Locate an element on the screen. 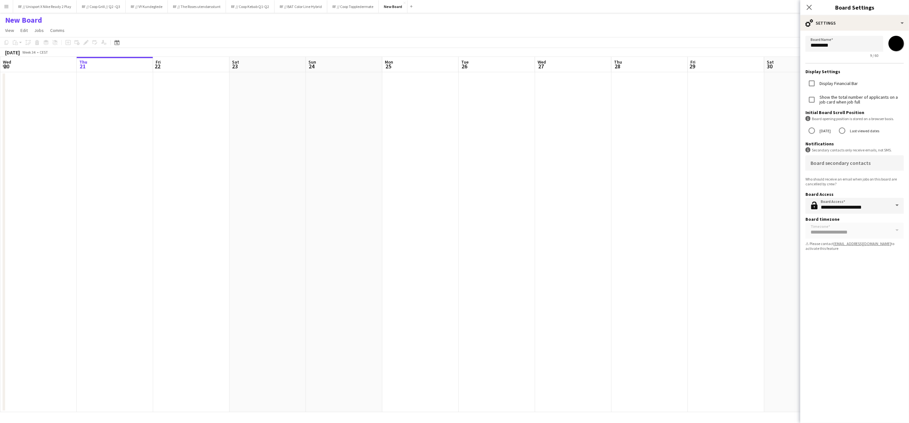 The image size is (909, 423). mat-label: Board secondary contacts is located at coordinates (840, 163).